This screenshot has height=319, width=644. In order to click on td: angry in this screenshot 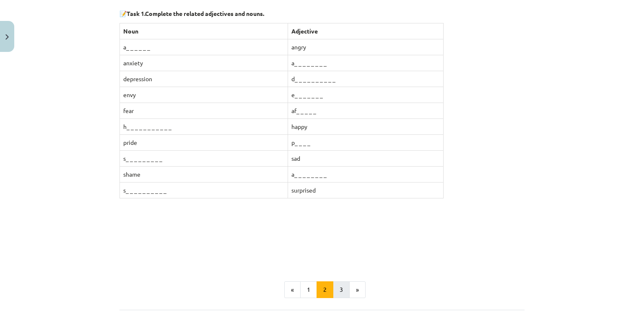, I will do `click(365, 47)`.